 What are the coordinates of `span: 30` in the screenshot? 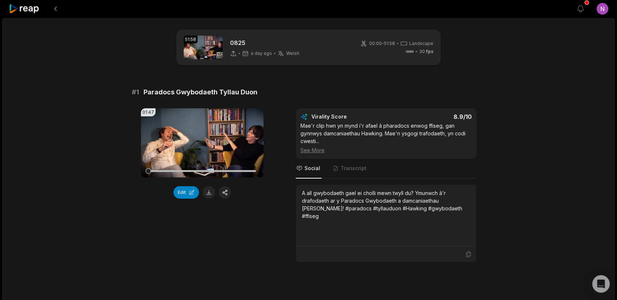 It's located at (426, 52).